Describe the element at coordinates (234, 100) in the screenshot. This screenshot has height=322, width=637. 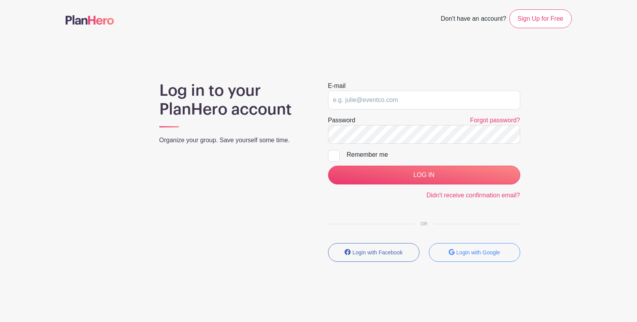
I see `h1: Log in to your PlanHero account` at that location.